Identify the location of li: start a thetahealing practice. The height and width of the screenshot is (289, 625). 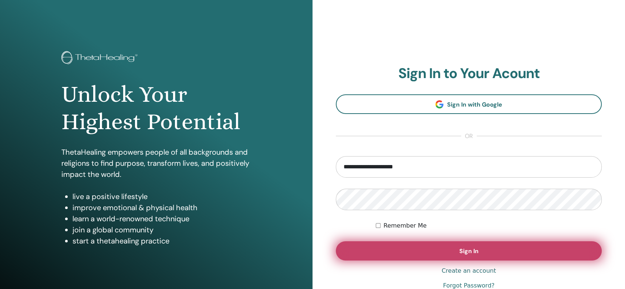
(162, 241).